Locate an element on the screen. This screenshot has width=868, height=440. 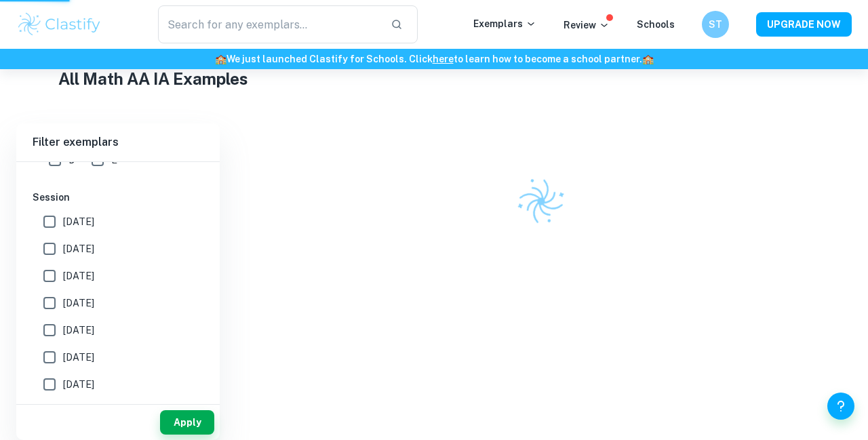
button: Help and Feedback is located at coordinates (841, 407).